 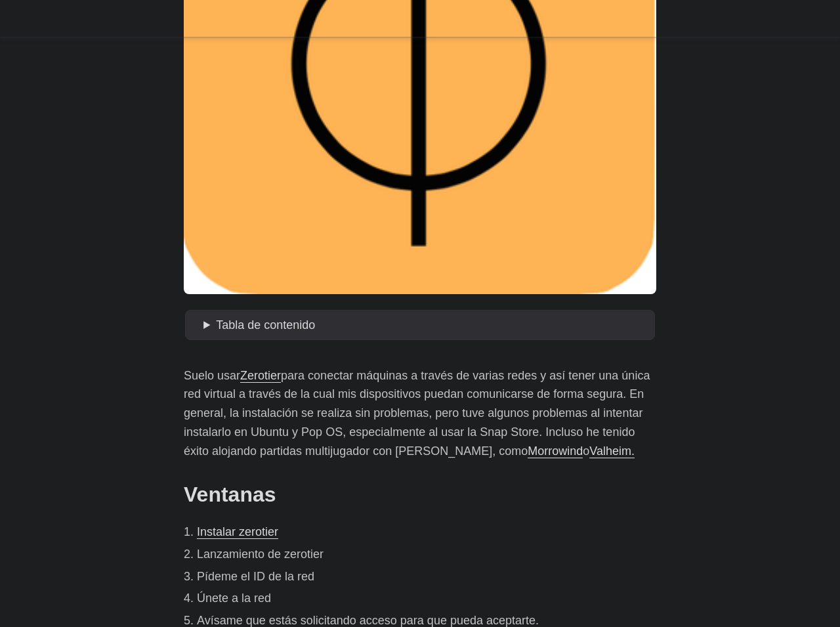 What do you see at coordinates (265, 325) in the screenshot?
I see `font: Tabla de contenido` at bounding box center [265, 325].